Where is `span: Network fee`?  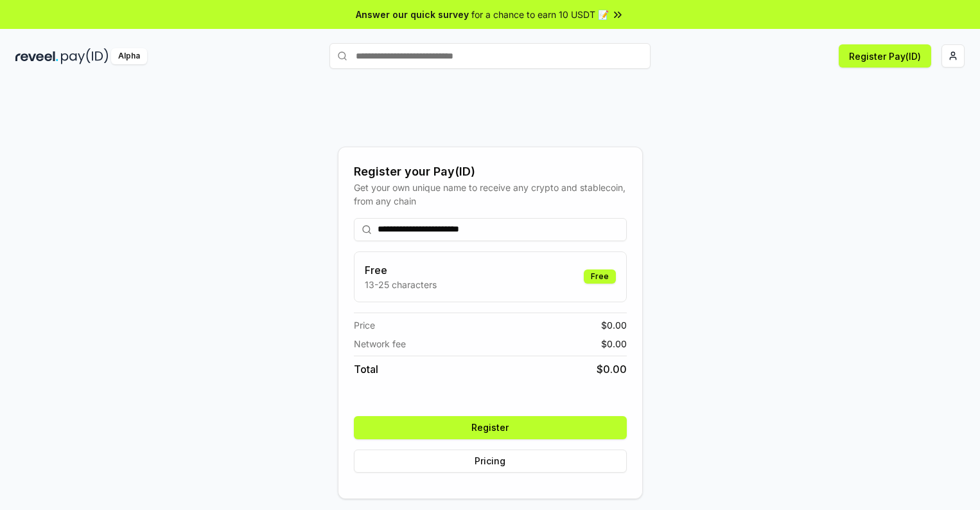 span: Network fee is located at coordinates (380, 343).